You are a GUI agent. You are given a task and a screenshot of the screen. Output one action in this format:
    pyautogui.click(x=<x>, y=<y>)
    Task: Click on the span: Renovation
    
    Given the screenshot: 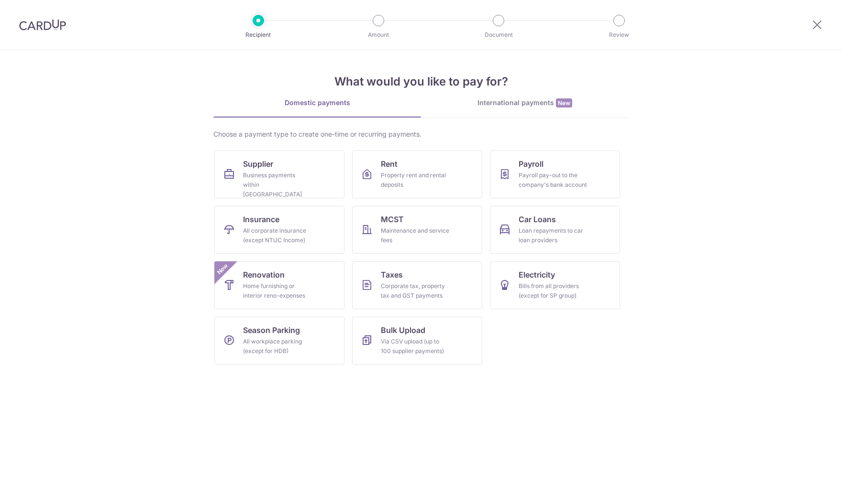 What is the action you would take?
    pyautogui.click(x=263, y=275)
    